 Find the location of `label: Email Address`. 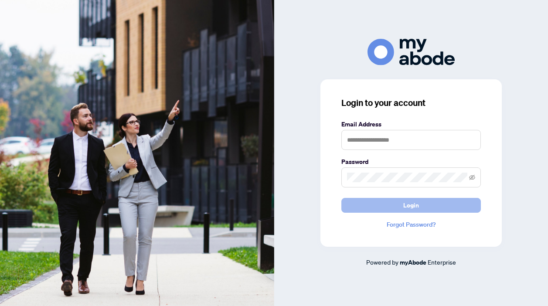

label: Email Address is located at coordinates (411, 124).